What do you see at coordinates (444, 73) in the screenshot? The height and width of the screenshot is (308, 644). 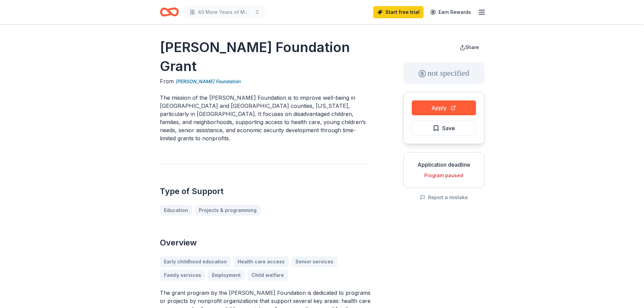 I see `div: not specified` at bounding box center [444, 73].